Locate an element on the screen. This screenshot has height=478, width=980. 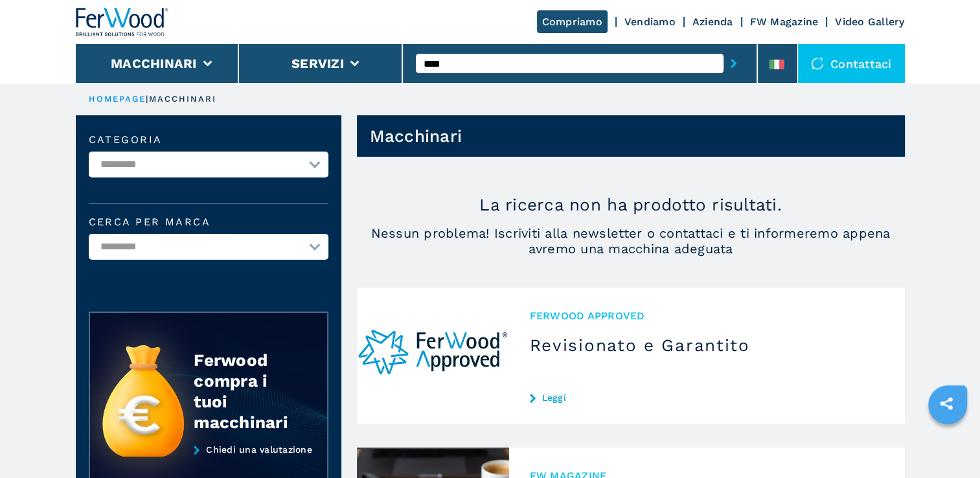
button: submit-button is located at coordinates (733, 64).